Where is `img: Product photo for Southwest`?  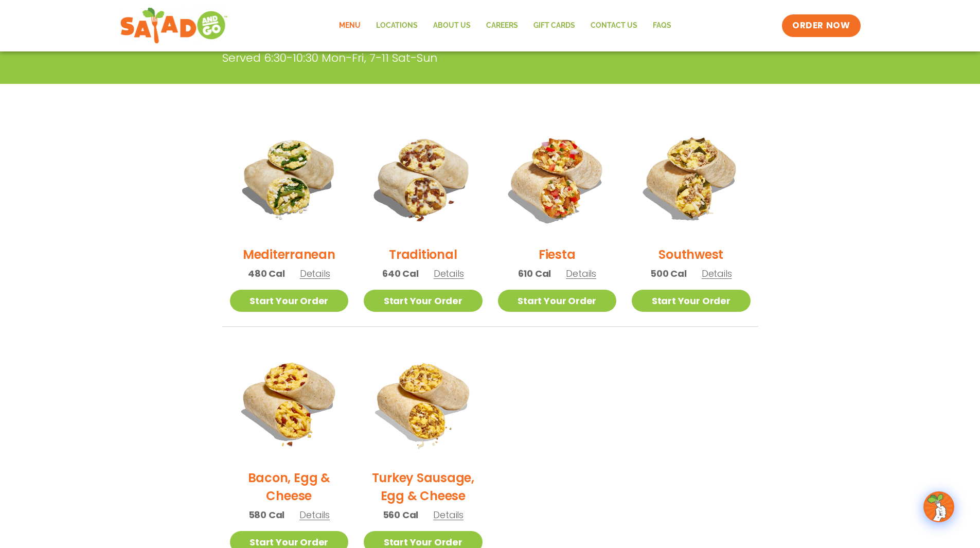 img: Product photo for Southwest is located at coordinates (691, 178).